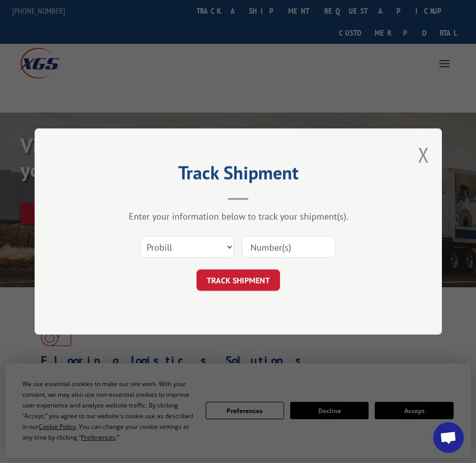 The image size is (476, 463). Describe the element at coordinates (238, 280) in the screenshot. I see `button: TRACK SHIPMENT` at that location.